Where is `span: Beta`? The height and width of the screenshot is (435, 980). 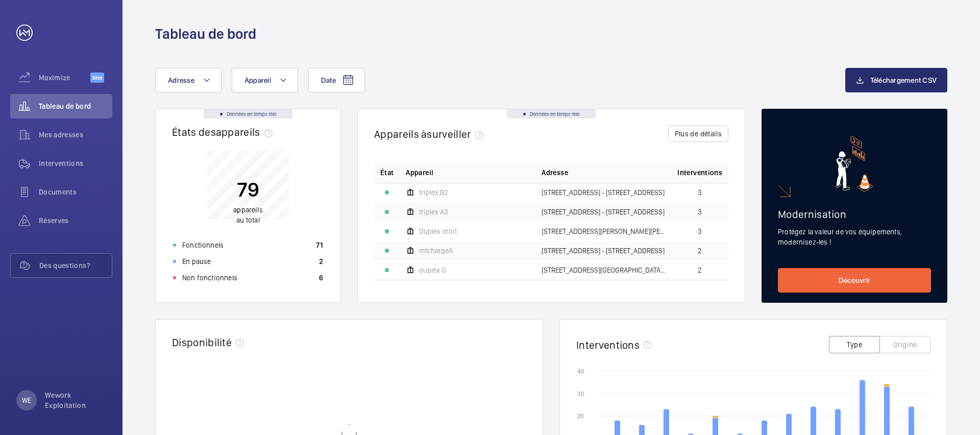
span: Beta is located at coordinates (97, 78).